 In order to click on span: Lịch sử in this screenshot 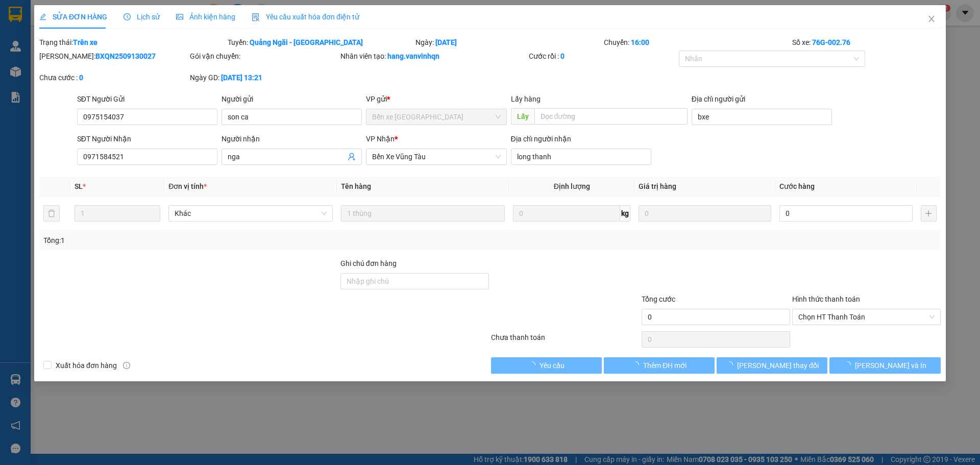, I will do `click(141, 17)`.